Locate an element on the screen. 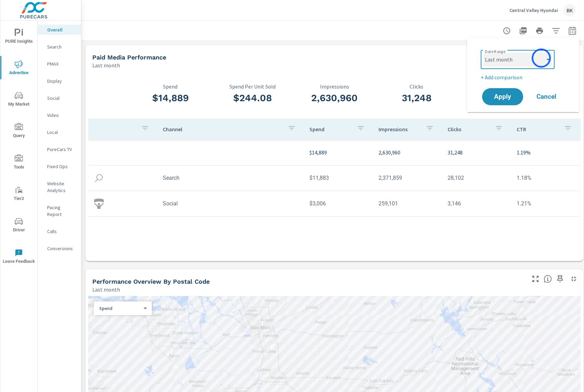 The height and width of the screenshot is (392, 584). div: Overall is located at coordinates (59, 30).